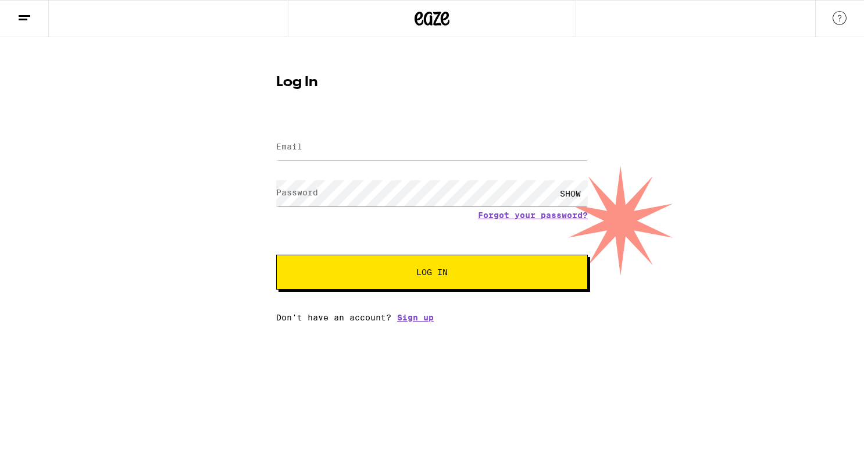 The height and width of the screenshot is (453, 864). Describe the element at coordinates (415, 318) in the screenshot. I see `a: Sign up` at that location.